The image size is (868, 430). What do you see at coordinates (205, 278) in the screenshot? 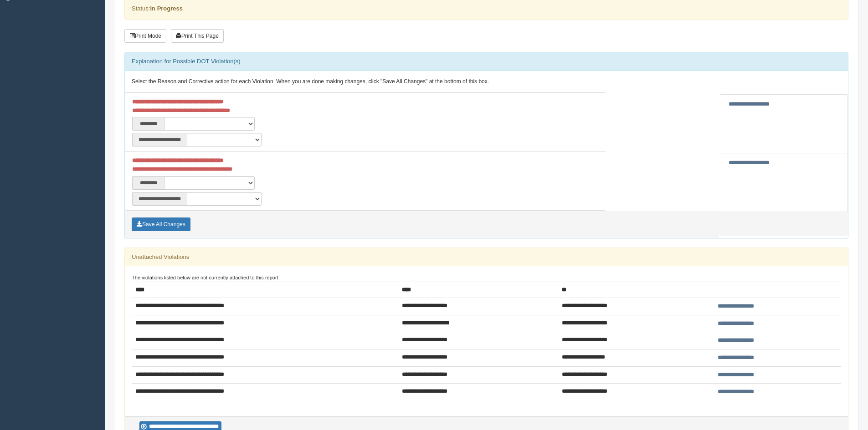
I see `small: The violations listed below are not currently attached to this report:` at bounding box center [205, 278].